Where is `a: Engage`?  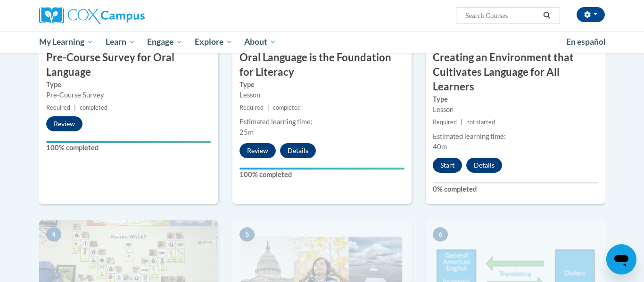 a: Engage is located at coordinates (165, 42).